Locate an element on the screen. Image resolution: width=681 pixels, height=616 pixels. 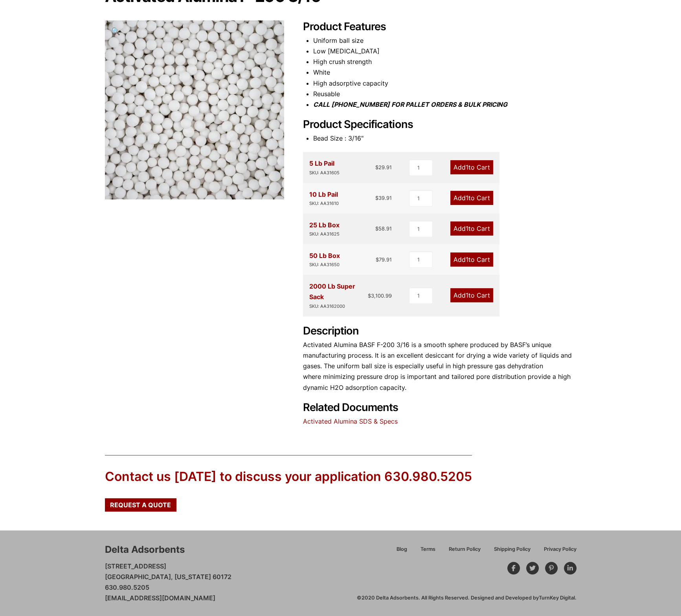
h2: Product Specifications is located at coordinates (440, 125).